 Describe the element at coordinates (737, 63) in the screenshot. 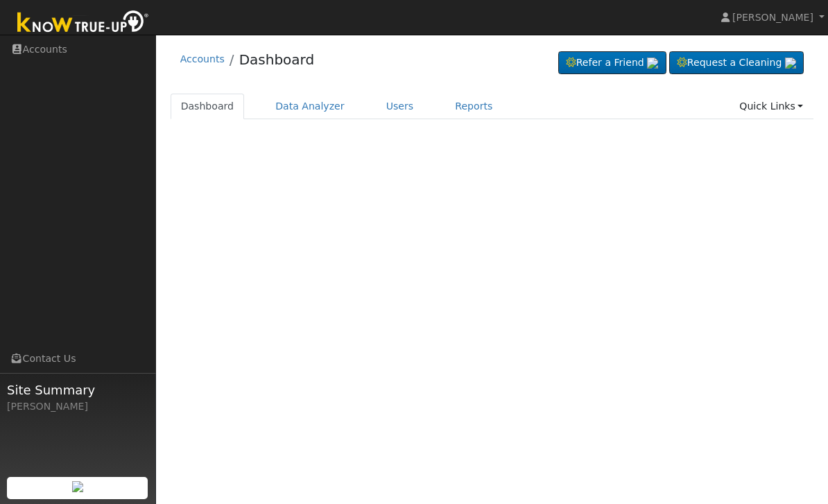

I see `a: Request a Cleaning` at that location.